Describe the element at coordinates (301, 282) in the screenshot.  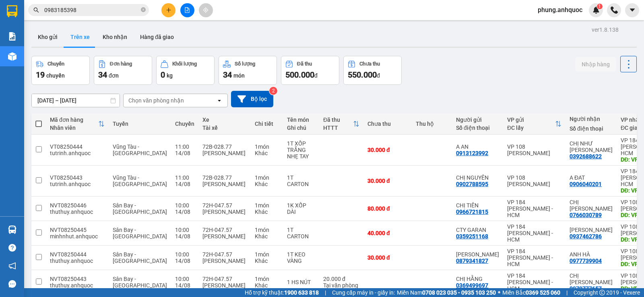
I see `div: 1 HS NÚT` at that location.